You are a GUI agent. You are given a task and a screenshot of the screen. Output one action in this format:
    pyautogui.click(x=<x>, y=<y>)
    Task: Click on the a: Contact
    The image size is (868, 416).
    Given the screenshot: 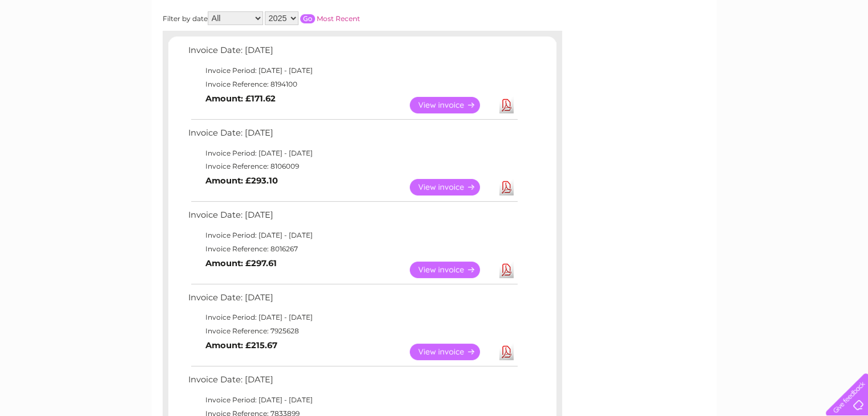 What is the action you would take?
    pyautogui.click(x=806, y=52)
    